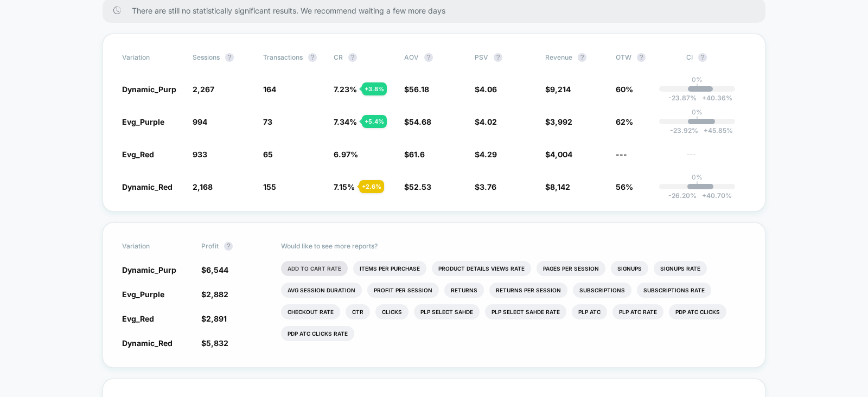  I want to click on span: PSV, so click(481, 57).